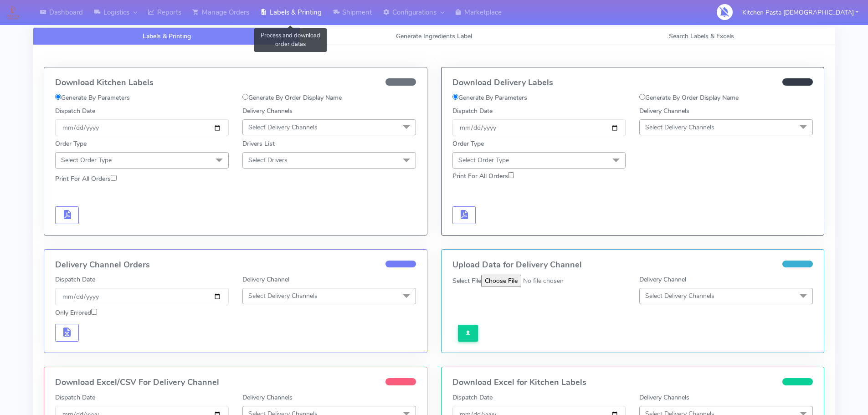 Image resolution: width=868 pixels, height=415 pixels. What do you see at coordinates (434, 36) in the screenshot?
I see `ul: Tabs` at bounding box center [434, 36].